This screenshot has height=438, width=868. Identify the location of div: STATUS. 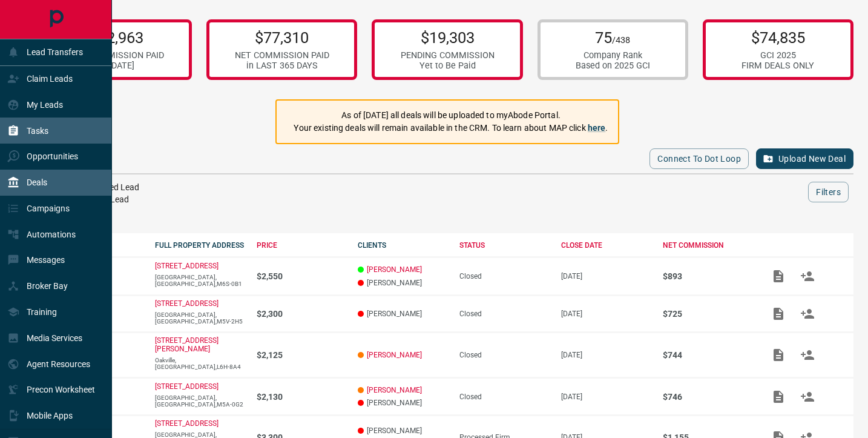
(505, 245).